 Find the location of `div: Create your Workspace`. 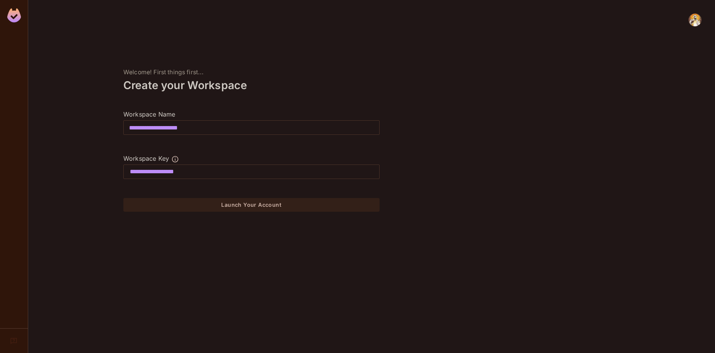

div: Create your Workspace is located at coordinates (251, 85).